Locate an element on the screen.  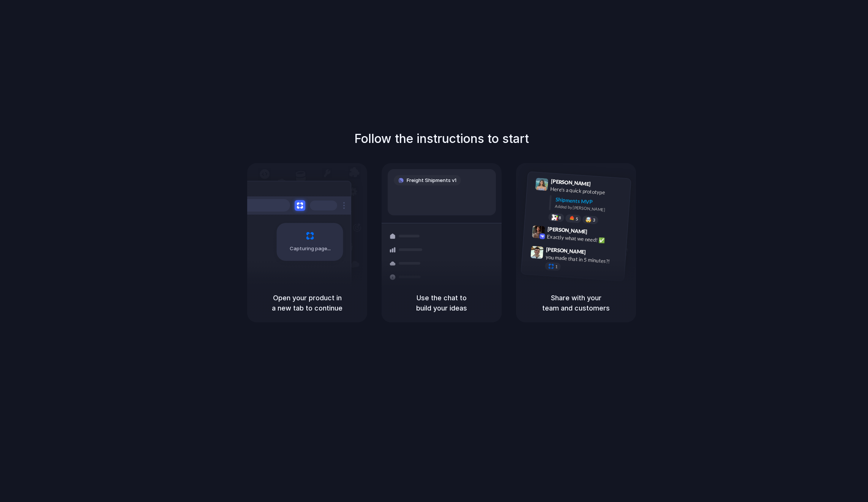
div: Here's a quick prototype is located at coordinates (588, 191).